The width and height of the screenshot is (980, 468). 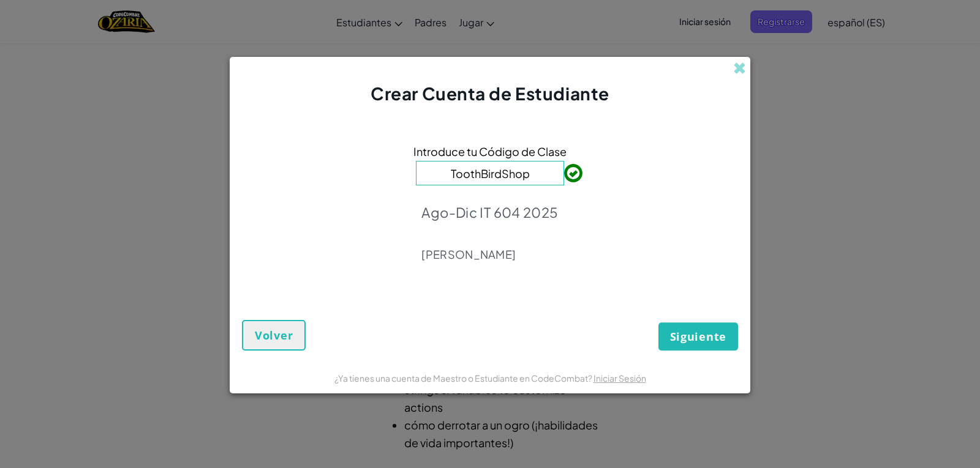 I want to click on span: Volver, so click(x=274, y=335).